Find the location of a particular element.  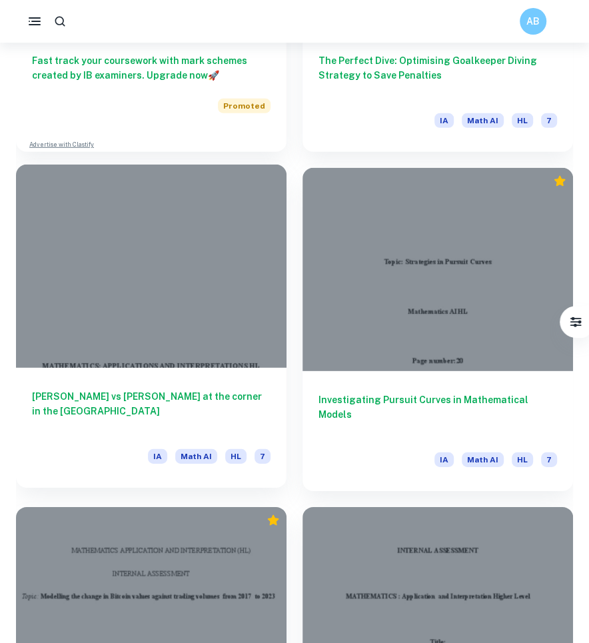

h6: AB is located at coordinates (533, 21).